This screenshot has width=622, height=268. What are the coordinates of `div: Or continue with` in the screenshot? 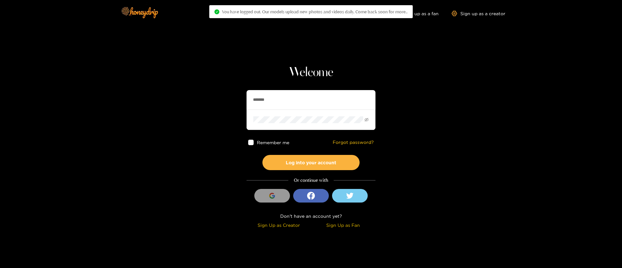 It's located at (311, 180).